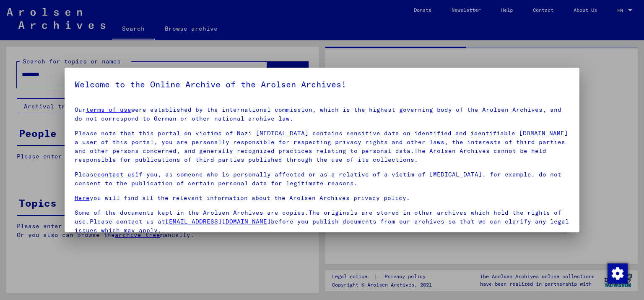  Describe the element at coordinates (322, 179) in the screenshot. I see `p: Please if you, as someone who is personally affected or as a relative of a victim of [MEDICAL_DAT...` at that location.